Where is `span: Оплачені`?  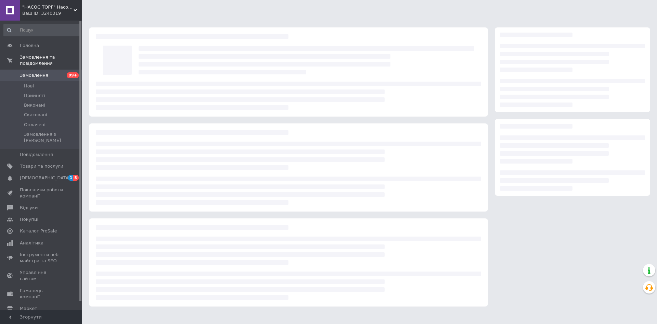
span: Оплачені is located at coordinates (35, 125).